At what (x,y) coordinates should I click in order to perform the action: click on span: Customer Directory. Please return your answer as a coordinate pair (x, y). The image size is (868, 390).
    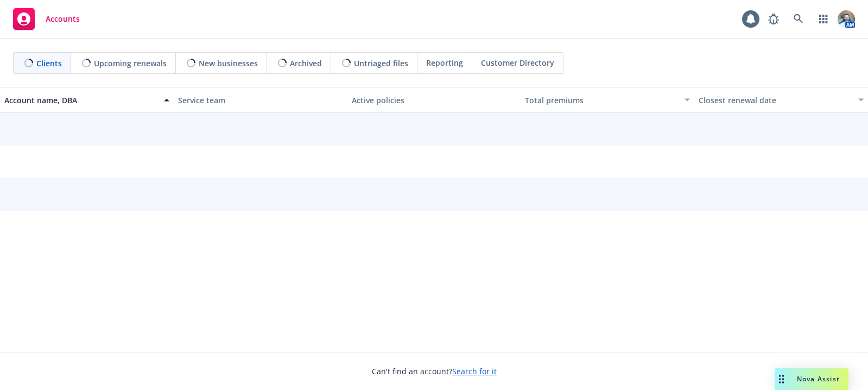
    Looking at the image, I should click on (517, 62).